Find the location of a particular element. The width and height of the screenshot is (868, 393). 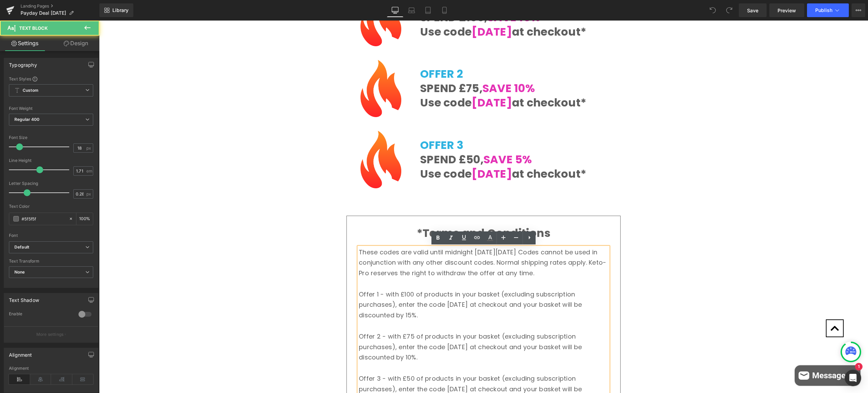

div: Text Shadow is located at coordinates (24, 298).